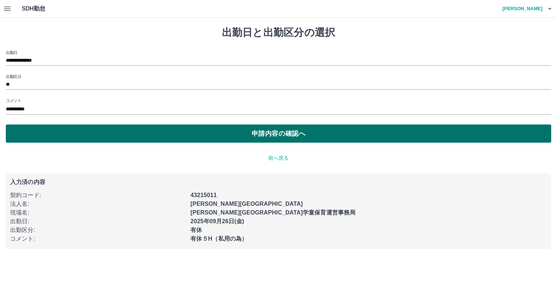 This screenshot has width=557, height=290. Describe the element at coordinates (219, 238) in the screenshot. I see `b: 有休５H（私用の為）` at that location.